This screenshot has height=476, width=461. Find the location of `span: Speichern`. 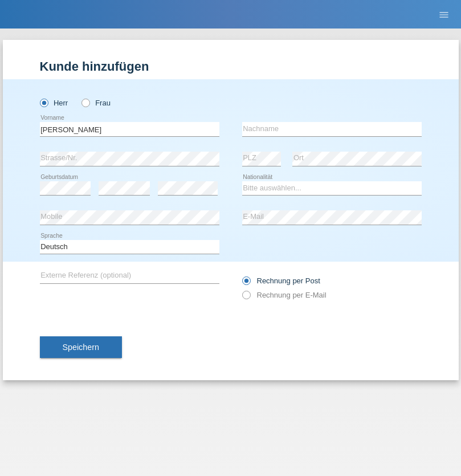

span: Speichern is located at coordinates (81, 347).